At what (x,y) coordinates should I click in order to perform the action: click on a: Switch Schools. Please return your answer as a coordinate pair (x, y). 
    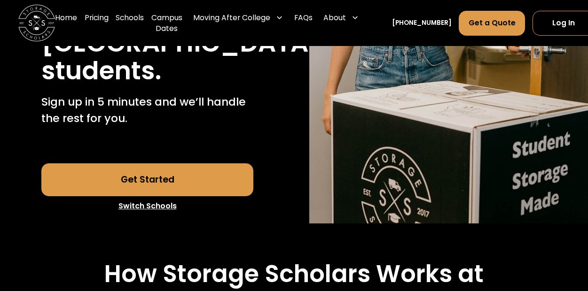
    Looking at the image, I should click on (147, 206).